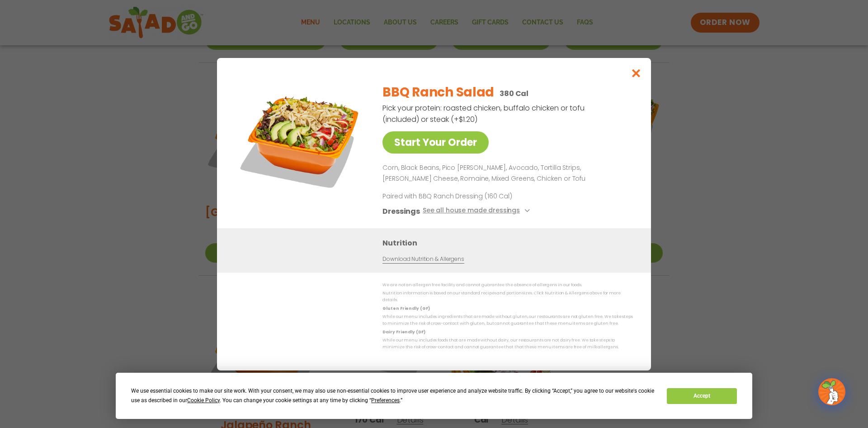 The height and width of the screenshot is (428, 868). Describe the element at coordinates (478, 211) in the screenshot. I see `button: See all house made dressings` at that location.